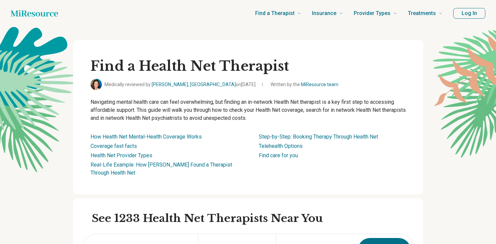 Image resolution: width=496 pixels, height=244 pixels. Describe the element at coordinates (318, 136) in the screenshot. I see `a: Step-by-Step: Booking Therapy Through Health Net` at that location.